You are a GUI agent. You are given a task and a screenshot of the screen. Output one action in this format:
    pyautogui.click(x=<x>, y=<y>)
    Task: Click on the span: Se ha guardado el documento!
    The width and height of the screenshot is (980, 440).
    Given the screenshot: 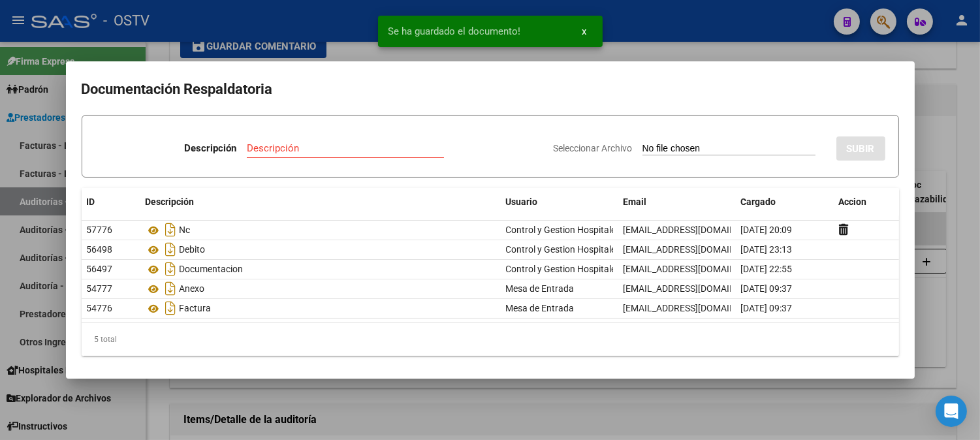 What is the action you would take?
    pyautogui.click(x=454, y=32)
    